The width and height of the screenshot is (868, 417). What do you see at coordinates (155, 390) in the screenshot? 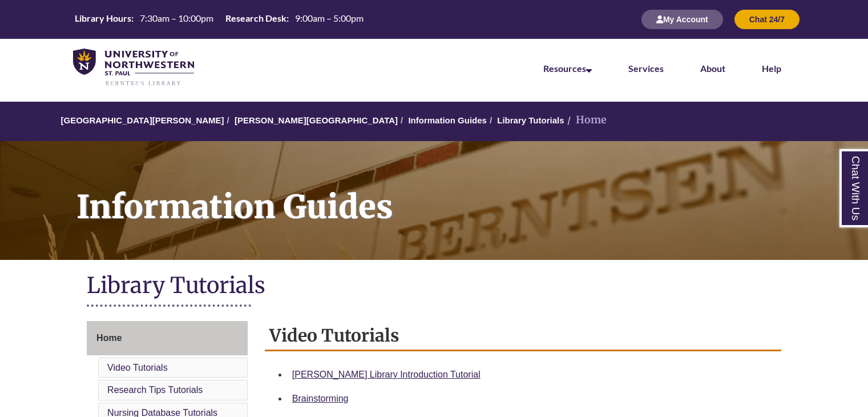
I see `a: Research Tips Tutorials` at bounding box center [155, 390].